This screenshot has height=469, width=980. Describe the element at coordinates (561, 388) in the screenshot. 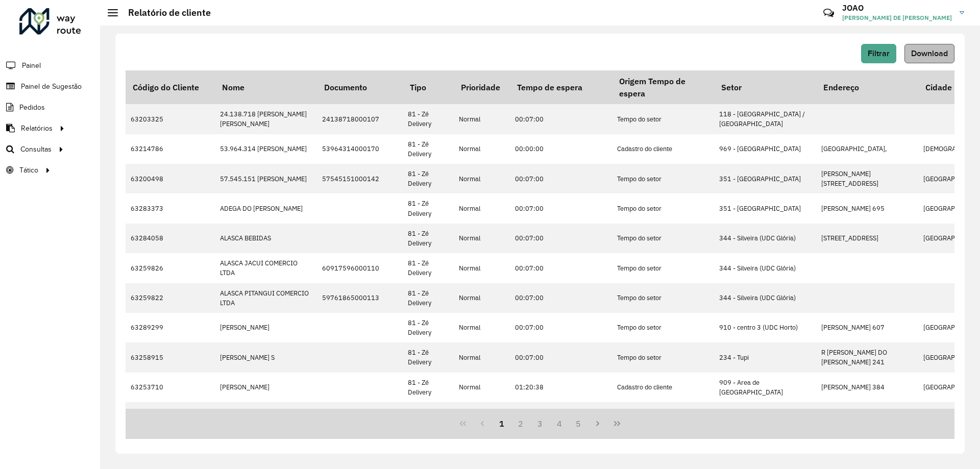

I see `td: 01:20:38` at that location.